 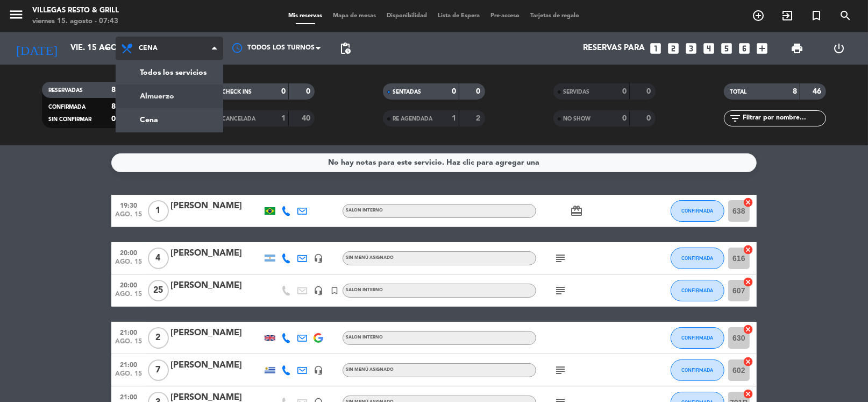 I want to click on span: TOTAL, so click(x=738, y=92).